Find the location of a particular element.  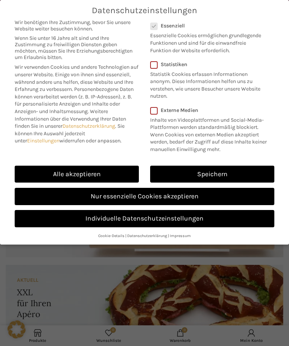

a: Impressum is located at coordinates (180, 236).